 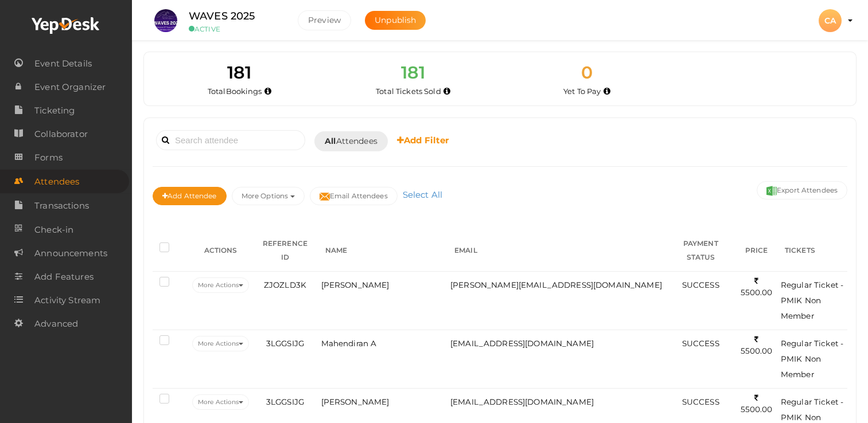 What do you see at coordinates (556, 250) in the screenshot?
I see `th: EMAIL` at bounding box center [556, 250].